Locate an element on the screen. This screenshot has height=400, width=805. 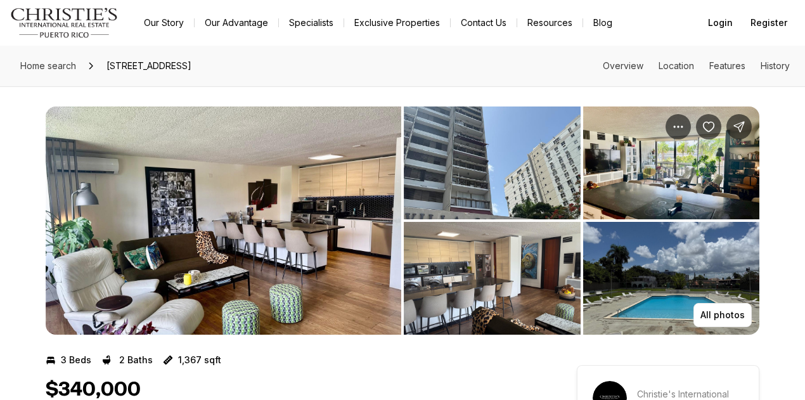
p: 1,367 sqft is located at coordinates (200, 360).